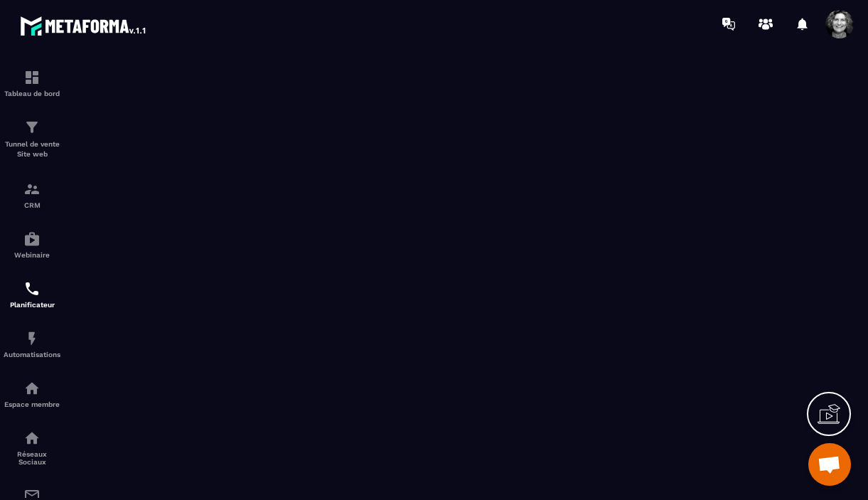 The width and height of the screenshot is (868, 500). Describe the element at coordinates (32, 295) in the screenshot. I see `a: schedulerschedulerPlanificateur` at that location.